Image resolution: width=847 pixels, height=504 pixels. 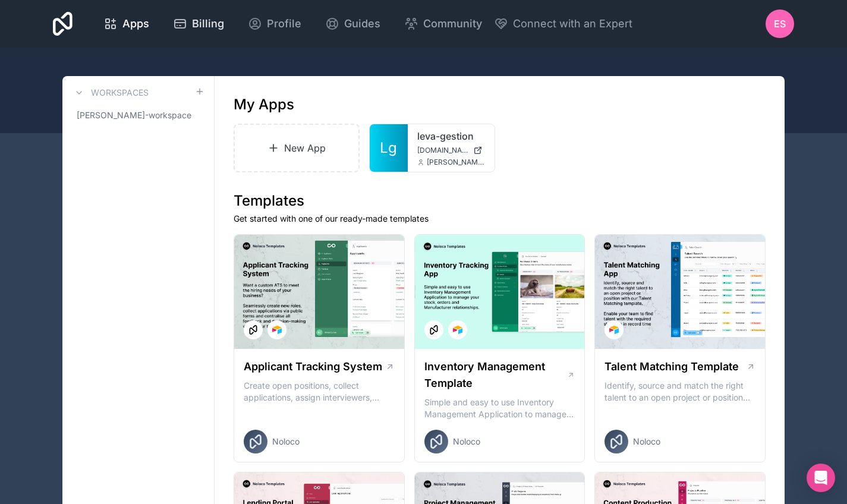 What do you see at coordinates (110, 92) in the screenshot?
I see `a: Workspaces` at bounding box center [110, 92].